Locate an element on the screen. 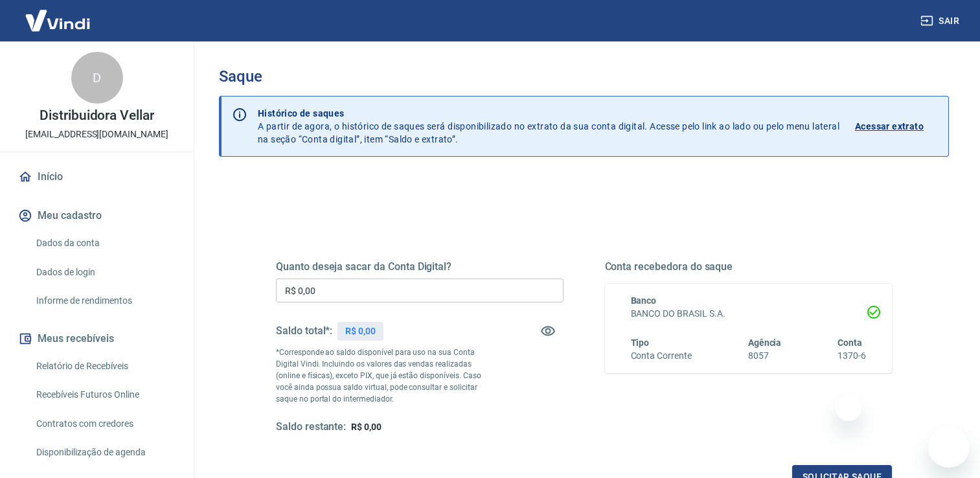 The width and height of the screenshot is (980, 478). span: R$ 0,00 is located at coordinates (366, 427).